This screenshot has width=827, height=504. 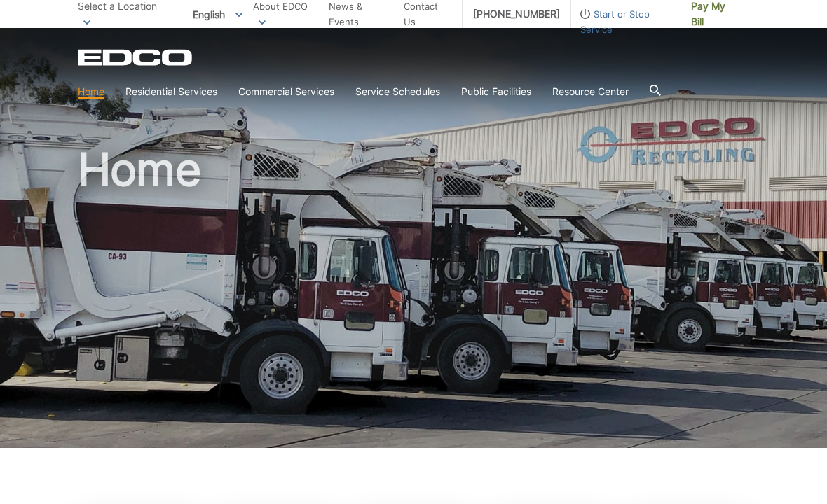 What do you see at coordinates (171, 92) in the screenshot?
I see `a: Residential Services` at bounding box center [171, 92].